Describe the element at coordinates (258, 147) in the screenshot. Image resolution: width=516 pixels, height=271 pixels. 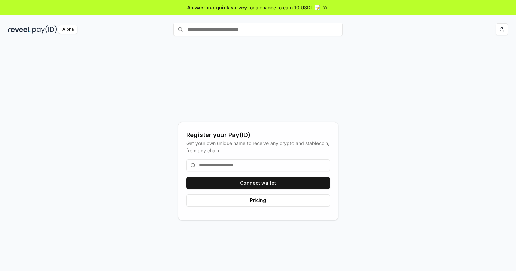
I see `div: Get your own unique name to receive any crypto and stablecoin, from any chain` at that location.